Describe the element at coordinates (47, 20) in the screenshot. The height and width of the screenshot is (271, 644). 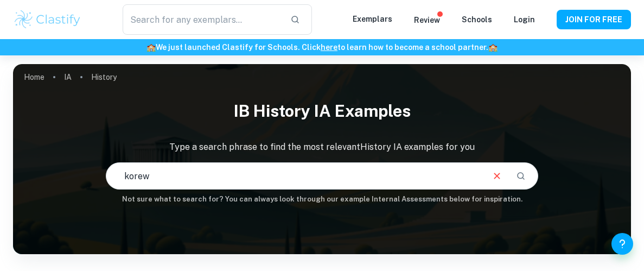
I see `a: Clastify logo` at that location.